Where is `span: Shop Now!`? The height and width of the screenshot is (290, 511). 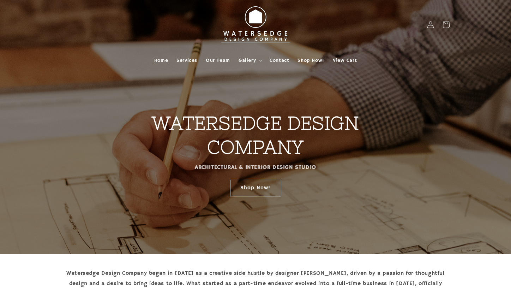 span: Shop Now! is located at coordinates (311, 60).